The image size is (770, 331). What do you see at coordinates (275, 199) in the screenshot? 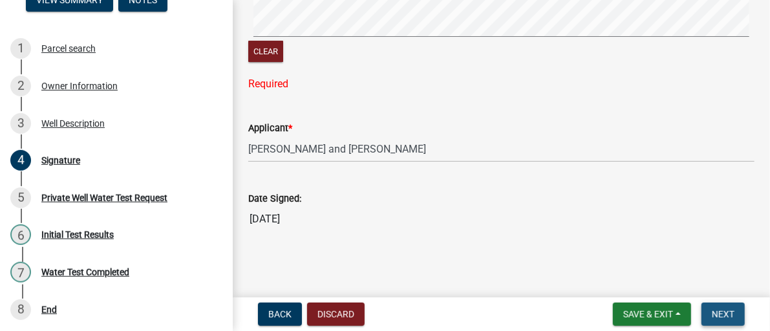
I see `label: Date Signed:` at bounding box center [275, 199].